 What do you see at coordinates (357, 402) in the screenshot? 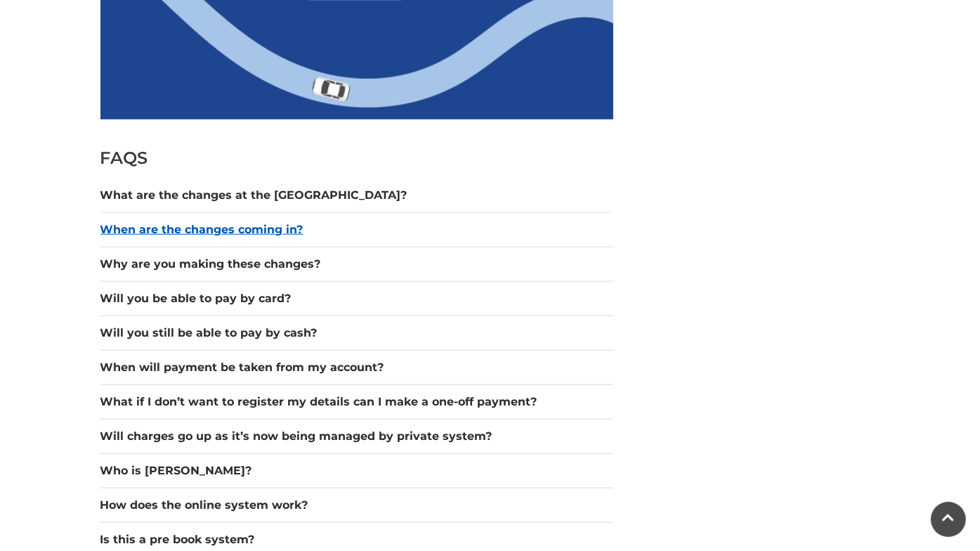
I see `button: What if I don’t want to register my details can I make a one-off payment?` at bounding box center [357, 402].